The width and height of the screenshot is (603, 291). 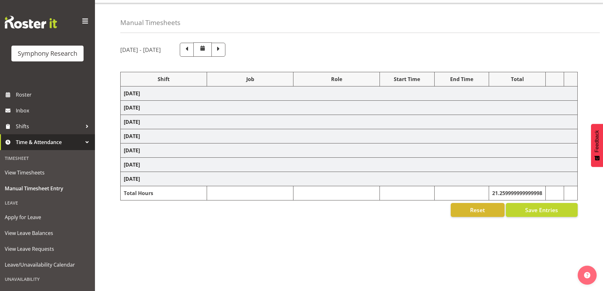 What do you see at coordinates (164, 193) in the screenshot?
I see `td: Total Hours` at bounding box center [164, 193].